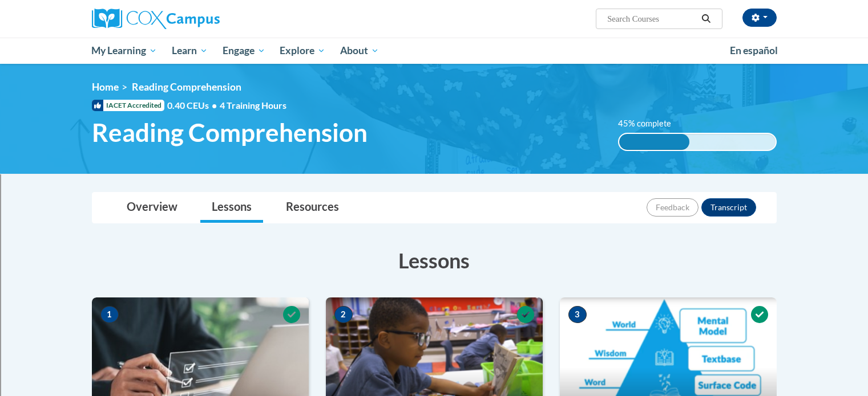 Image resolution: width=868 pixels, height=396 pixels. Describe the element at coordinates (754, 50) in the screenshot. I see `span: En español` at that location.